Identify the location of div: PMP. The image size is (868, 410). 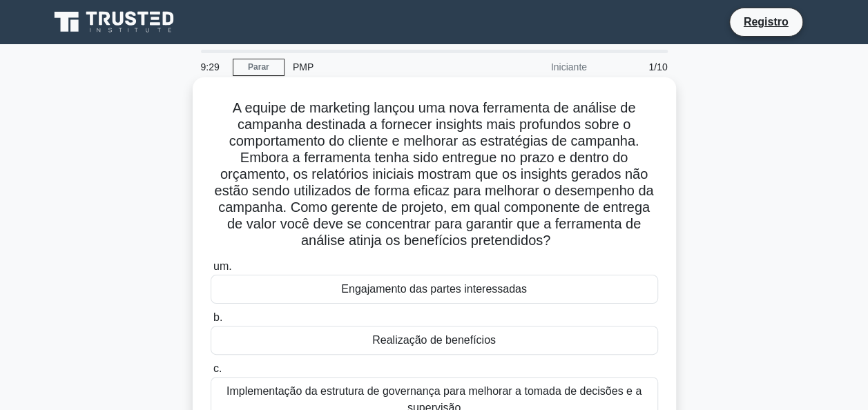
(379, 67).